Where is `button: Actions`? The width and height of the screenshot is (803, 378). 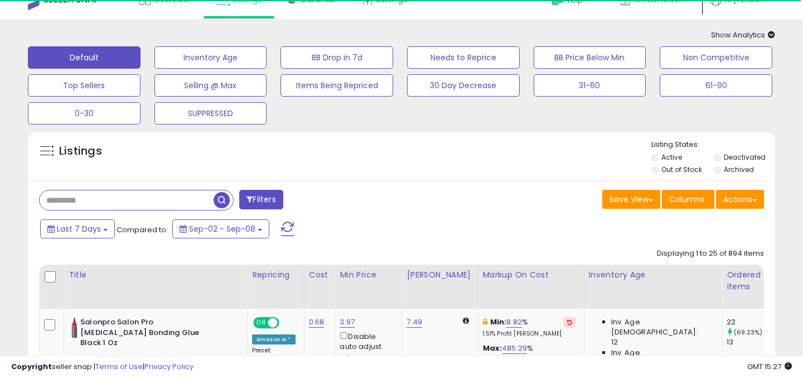 button: Actions is located at coordinates (740, 199).